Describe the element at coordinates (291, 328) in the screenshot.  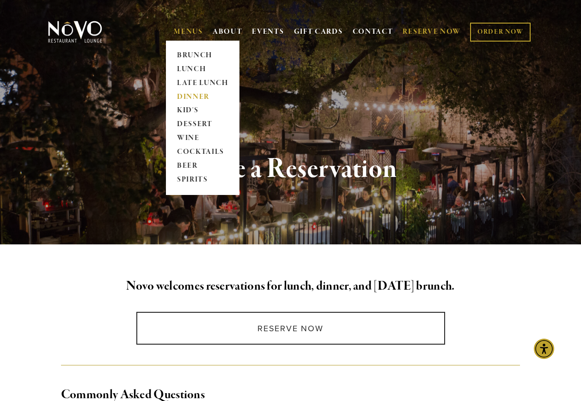
I see `a: Reserve Now` at that location.